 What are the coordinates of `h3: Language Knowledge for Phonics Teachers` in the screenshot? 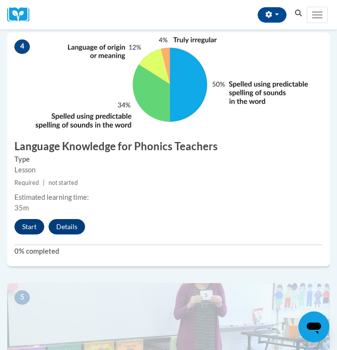 It's located at (168, 146).